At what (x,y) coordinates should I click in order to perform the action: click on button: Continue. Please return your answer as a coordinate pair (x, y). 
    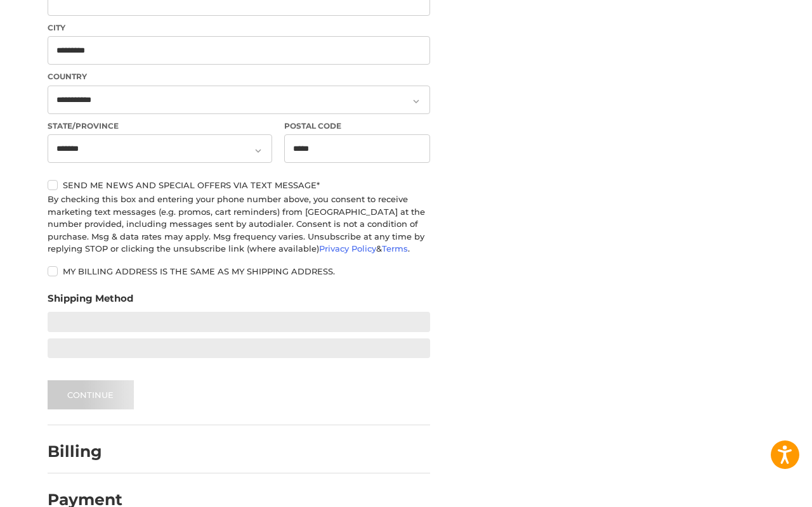
    Looking at the image, I should click on (91, 395).